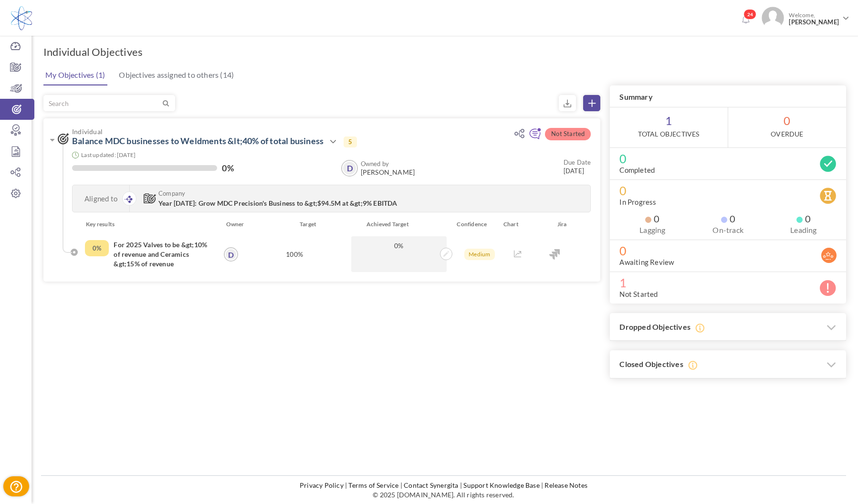  Describe the element at coordinates (638, 294) in the screenshot. I see `label: Not Started` at that location.